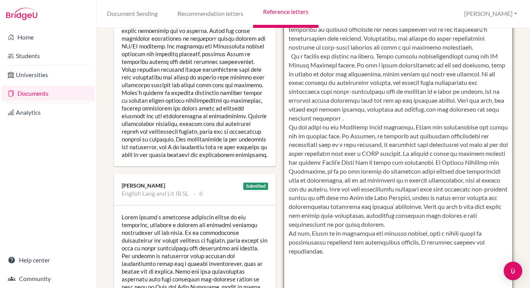 The height and width of the screenshot is (288, 530). I want to click on a: Students, so click(48, 56).